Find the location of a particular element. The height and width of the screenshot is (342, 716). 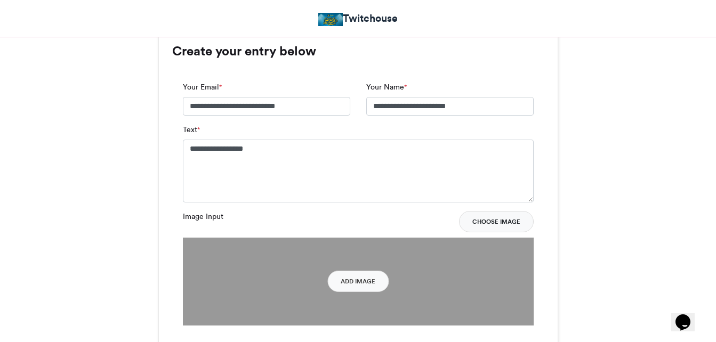

button: Choose Image is located at coordinates (496, 222).